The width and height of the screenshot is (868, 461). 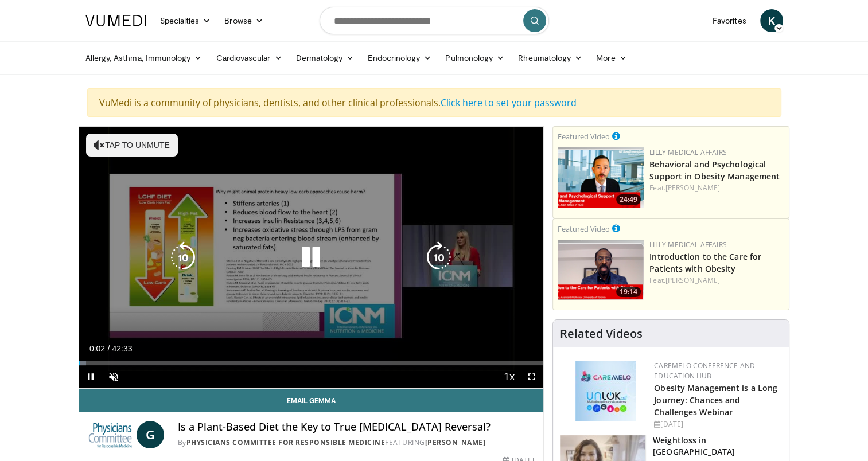 What do you see at coordinates (600, 270) in the screenshot?
I see `a: 19:14` at bounding box center [600, 270].